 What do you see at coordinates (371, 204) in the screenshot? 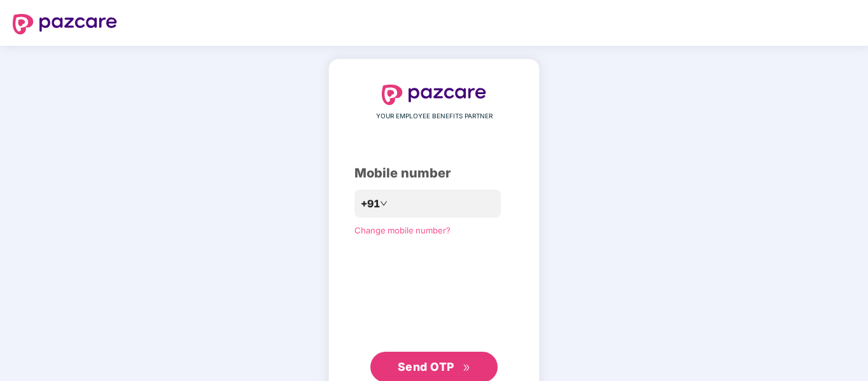
I see `span: +91` at bounding box center [371, 204].